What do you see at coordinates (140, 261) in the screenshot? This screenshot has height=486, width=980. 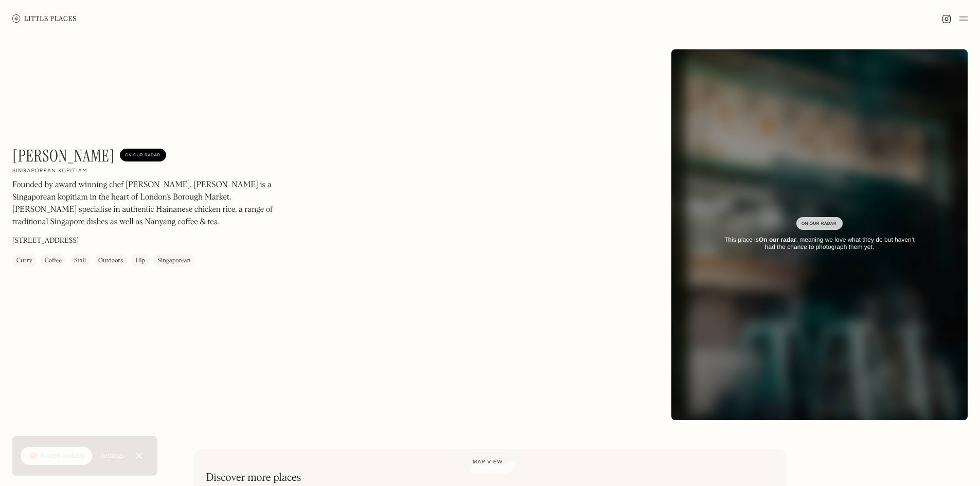 I see `div: Hip` at bounding box center [140, 261].